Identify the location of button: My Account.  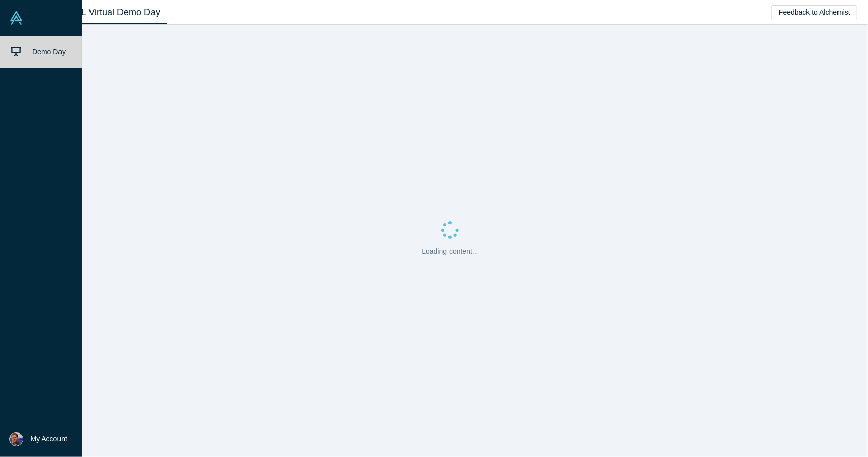
(38, 439).